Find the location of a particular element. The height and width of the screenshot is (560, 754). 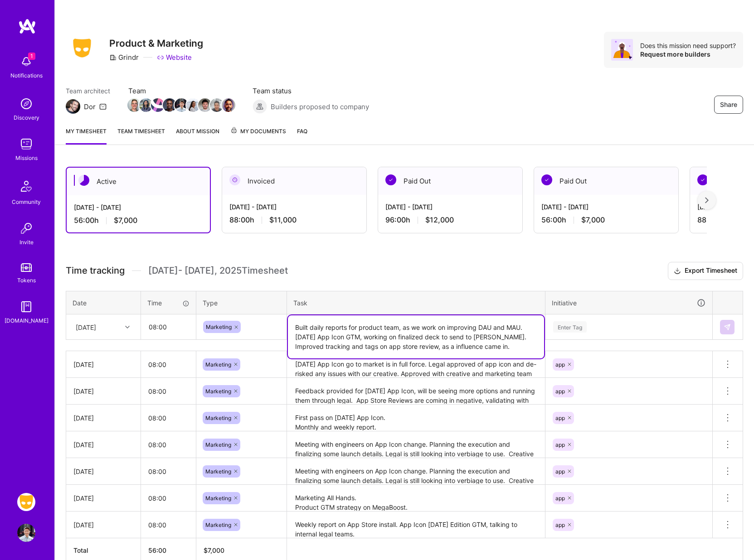

span: $ 7,000 is located at coordinates (214, 550).